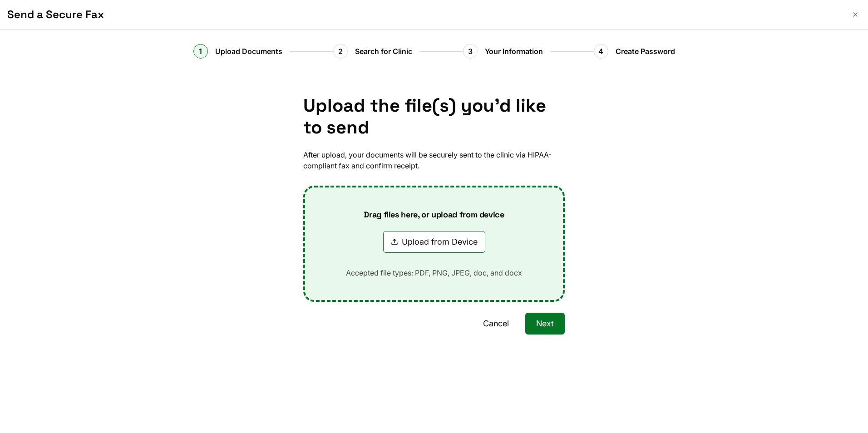  What do you see at coordinates (249, 51) in the screenshot?
I see `span: Upload Documents` at bounding box center [249, 51].